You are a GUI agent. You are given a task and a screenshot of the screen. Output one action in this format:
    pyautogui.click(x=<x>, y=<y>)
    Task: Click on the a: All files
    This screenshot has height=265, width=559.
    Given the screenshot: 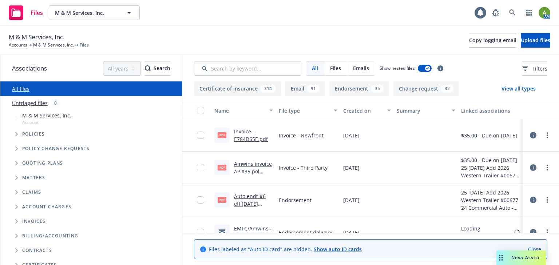 What is the action you would take?
    pyautogui.click(x=21, y=89)
    